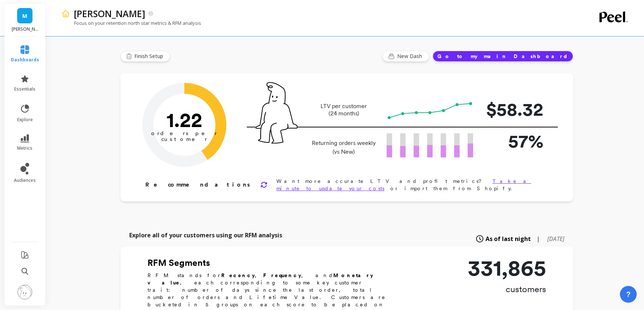  Describe the element at coordinates (411, 56) in the screenshot. I see `span: New Dash` at that location.